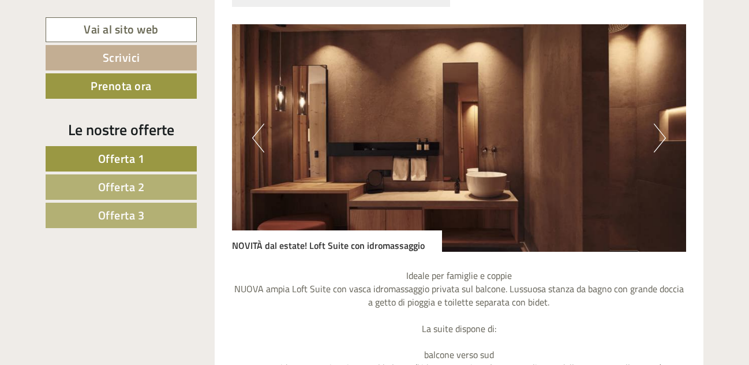 The width and height of the screenshot is (749, 365). I want to click on a: Scrivici, so click(121, 58).